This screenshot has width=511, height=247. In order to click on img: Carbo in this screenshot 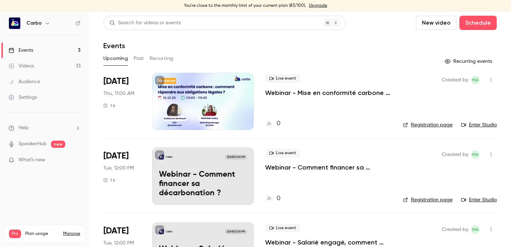, I will do `click(15, 23)`.